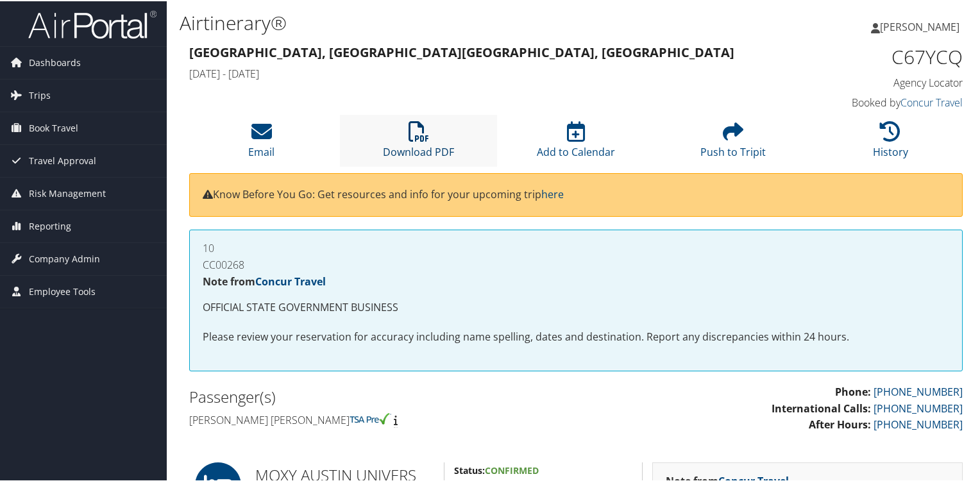  Describe the element at coordinates (418, 142) in the screenshot. I see `a: Download PDF` at that location.